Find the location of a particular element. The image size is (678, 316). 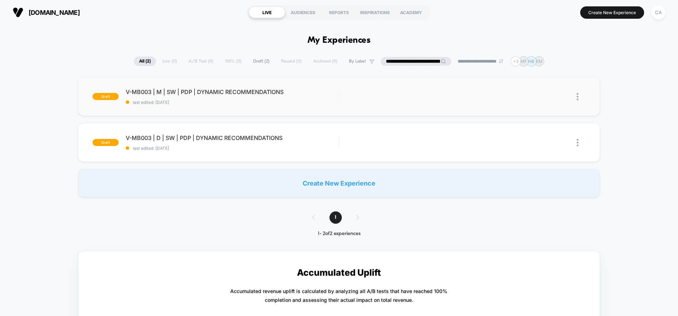

button: Create New Experience is located at coordinates (612, 12).